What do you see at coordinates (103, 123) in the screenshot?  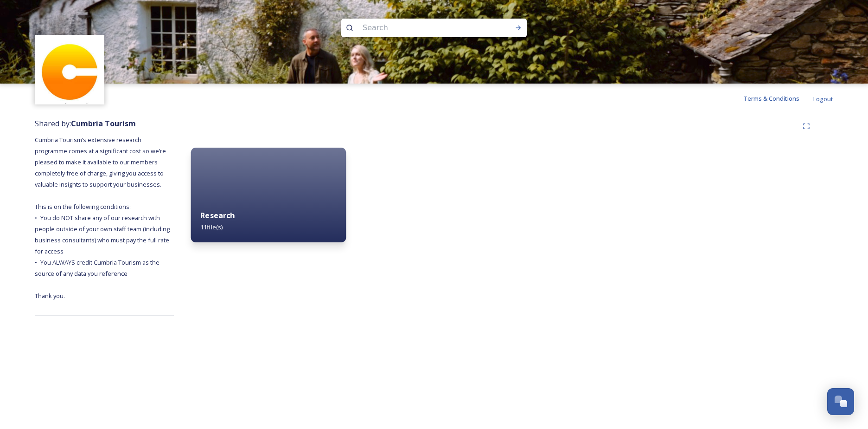 I see `strong: Cumbria Tourism` at bounding box center [103, 123].